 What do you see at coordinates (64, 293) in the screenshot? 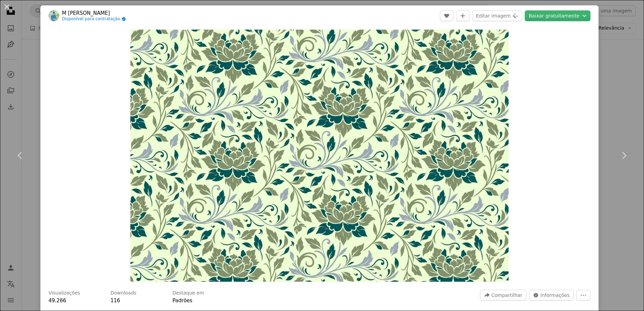
I see `h3: Visualizações` at bounding box center [64, 293].